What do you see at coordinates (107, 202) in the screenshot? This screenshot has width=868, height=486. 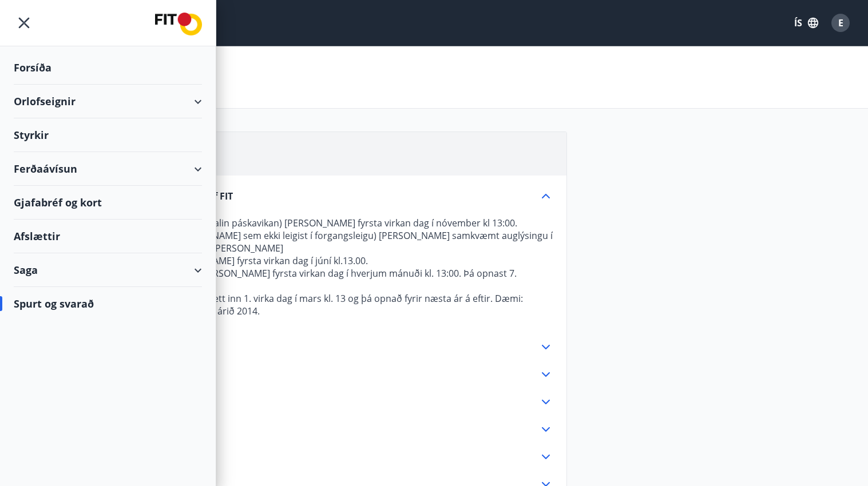 I see `div: Gjafabréf og kort` at bounding box center [107, 202].